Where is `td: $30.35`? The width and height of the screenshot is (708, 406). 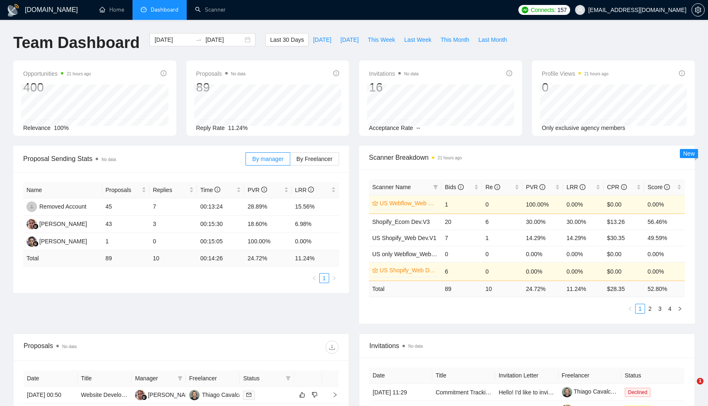 td: $30.35 is located at coordinates (624, 238).